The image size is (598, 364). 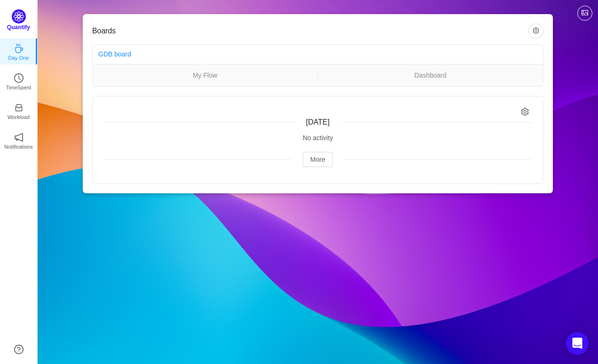 What do you see at coordinates (318, 159) in the screenshot?
I see `button: More` at bounding box center [318, 159].